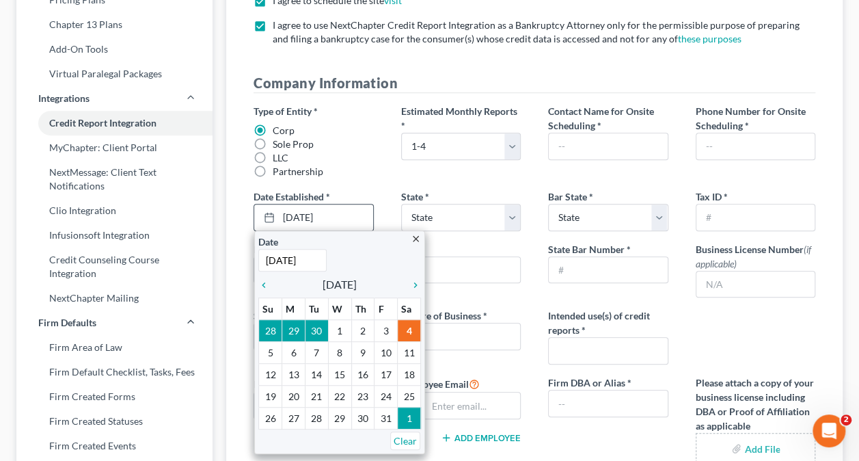 The image size is (859, 461). Describe the element at coordinates (316, 308) in the screenshot. I see `th: Tu` at that location.